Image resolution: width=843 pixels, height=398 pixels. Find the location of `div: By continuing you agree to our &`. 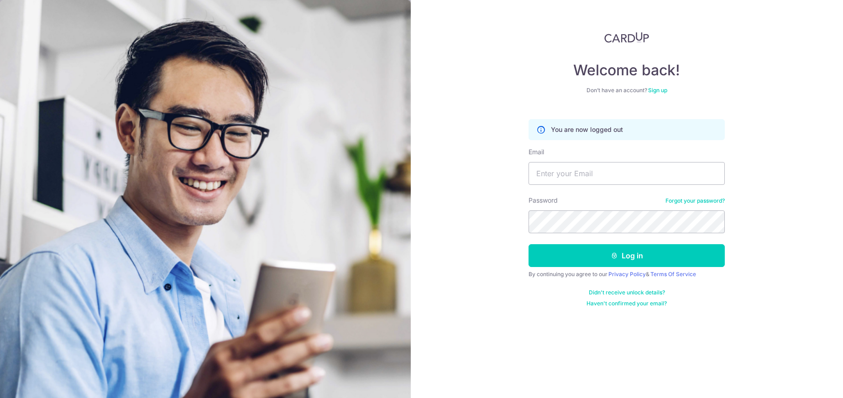

div: By continuing you agree to our & is located at coordinates (627, 274).